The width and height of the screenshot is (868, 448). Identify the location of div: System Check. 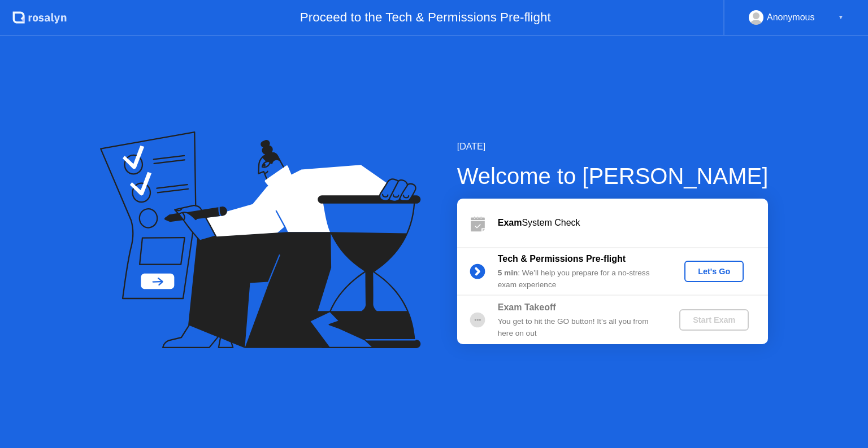
(633, 223).